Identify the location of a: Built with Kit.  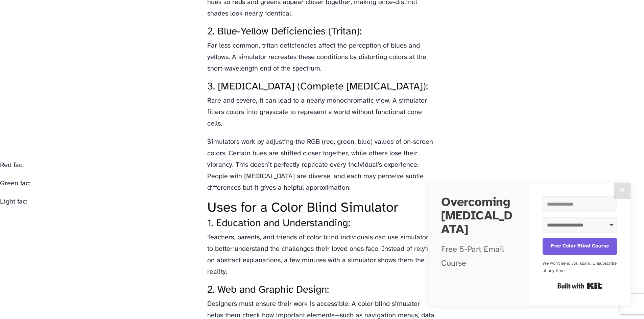
(580, 286).